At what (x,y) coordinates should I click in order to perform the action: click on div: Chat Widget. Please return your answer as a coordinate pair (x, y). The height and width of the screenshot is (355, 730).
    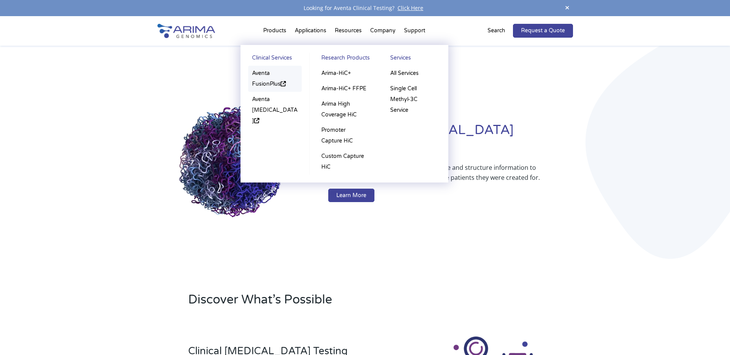
    Looking at the image, I should click on (710, 337).